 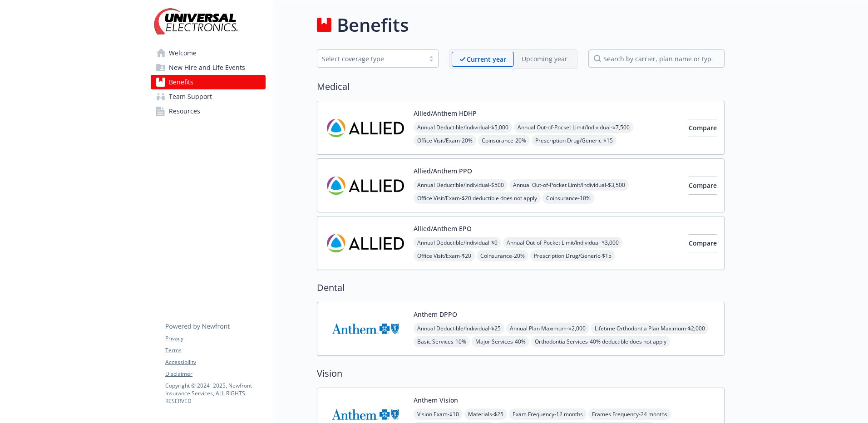 What do you see at coordinates (365, 329) in the screenshot?
I see `img: Anthem Blue Cross carrier logo` at bounding box center [365, 329].